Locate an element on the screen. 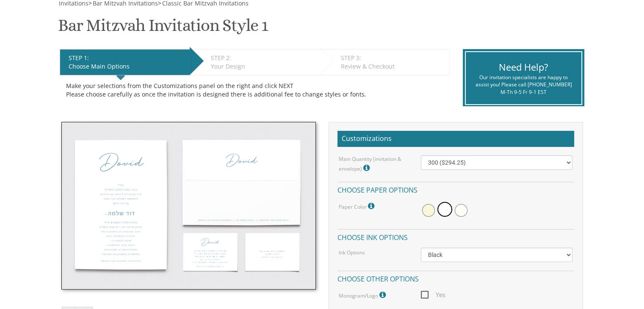 This screenshot has height=309, width=644. div: Need Help? is located at coordinates (523, 67).